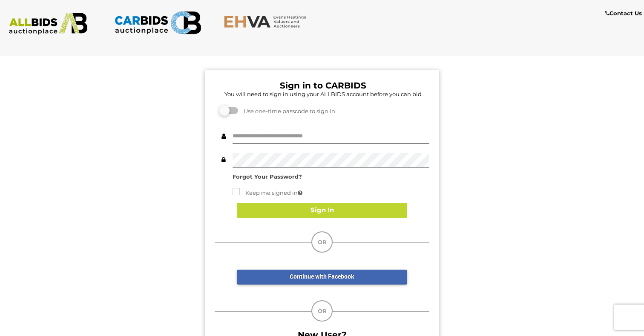  What do you see at coordinates (323, 85) in the screenshot?
I see `b: Sign in to CARBIDS` at bounding box center [323, 85].